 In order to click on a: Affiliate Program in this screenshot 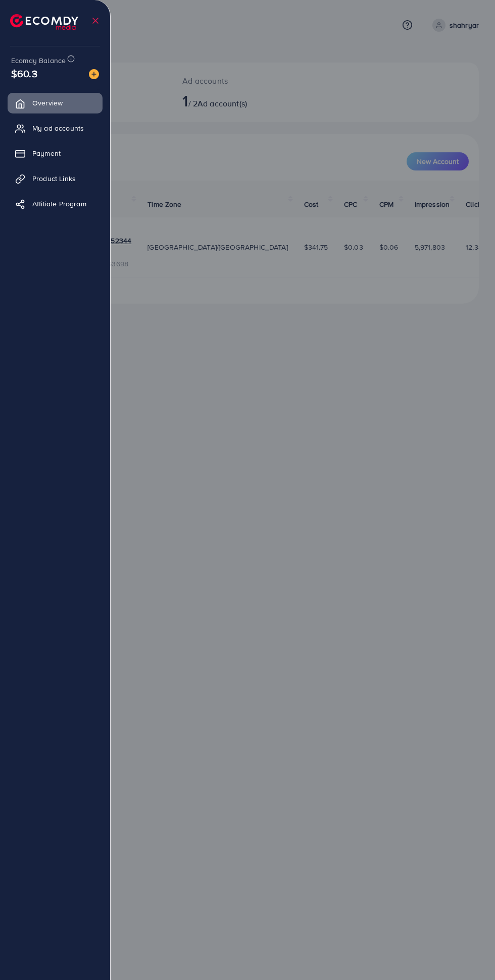, I will do `click(55, 204)`.